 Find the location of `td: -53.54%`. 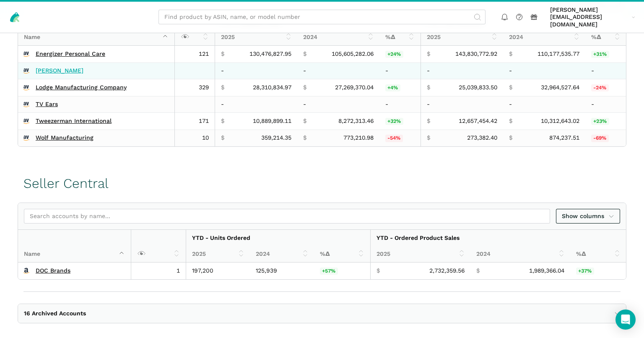

td: -53.54% is located at coordinates (400, 138).